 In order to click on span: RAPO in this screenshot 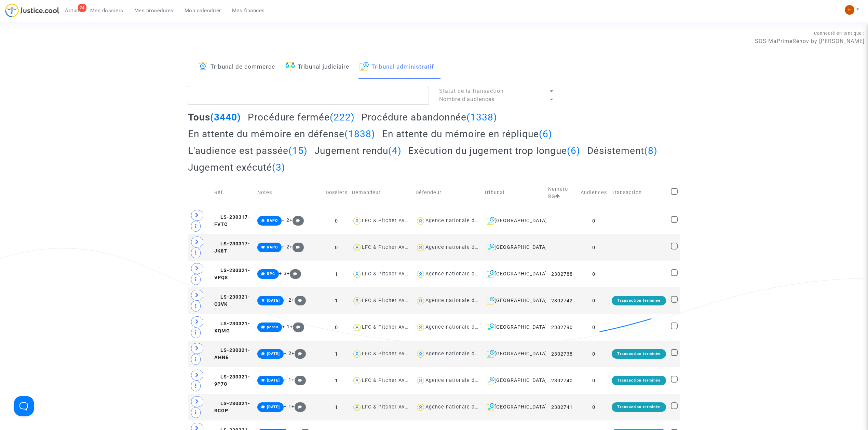, I will do `click(273, 247)`.